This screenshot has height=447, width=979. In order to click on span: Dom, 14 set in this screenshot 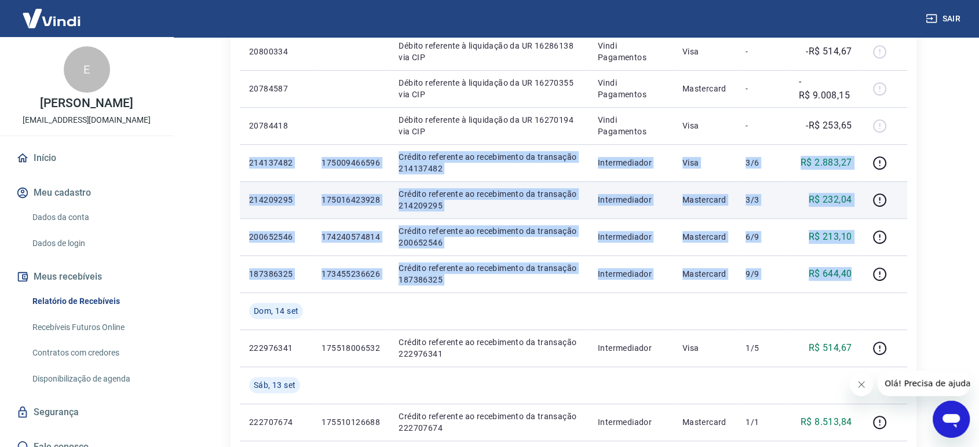, I will do `click(276, 311)`.